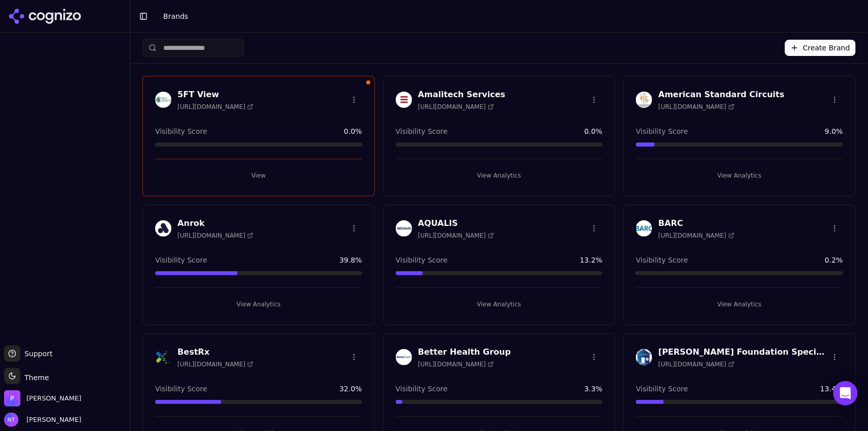 The height and width of the screenshot is (431, 868). I want to click on img: Nate Tower, so click(11, 420).